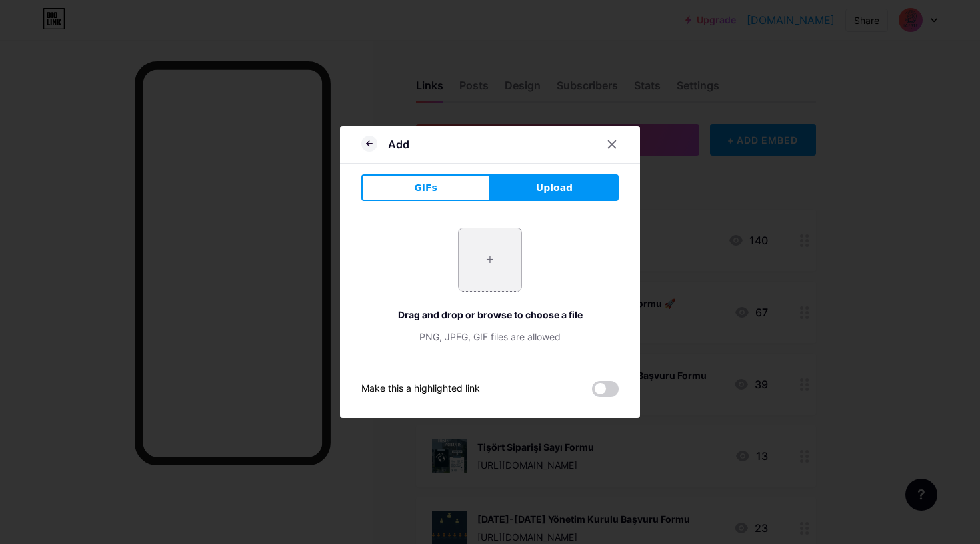 The image size is (980, 544). I want to click on button: GIFs, so click(425, 188).